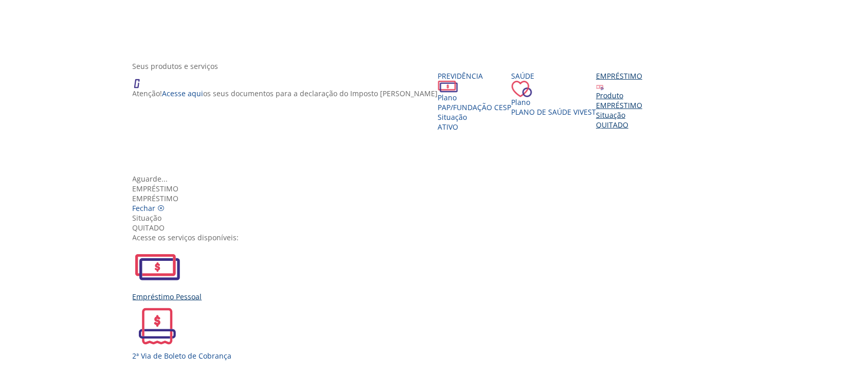  Describe the element at coordinates (613, 124) in the screenshot. I see `span: QUITADO` at that location.